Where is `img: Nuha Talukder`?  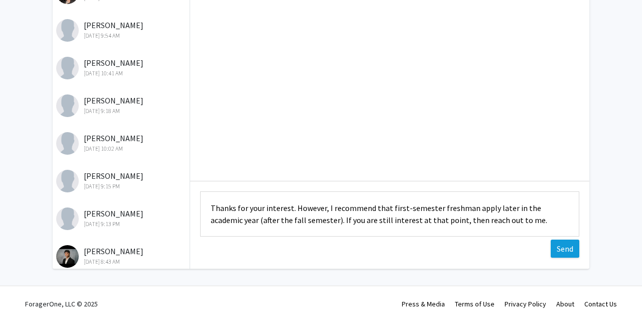 img: Nuha Talukder is located at coordinates (67, 105).